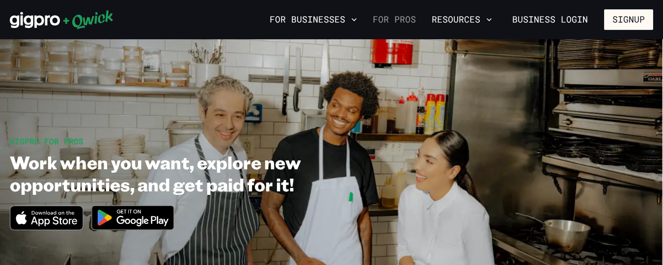 The width and height of the screenshot is (663, 265). Describe the element at coordinates (462, 20) in the screenshot. I see `button: Resources` at that location.